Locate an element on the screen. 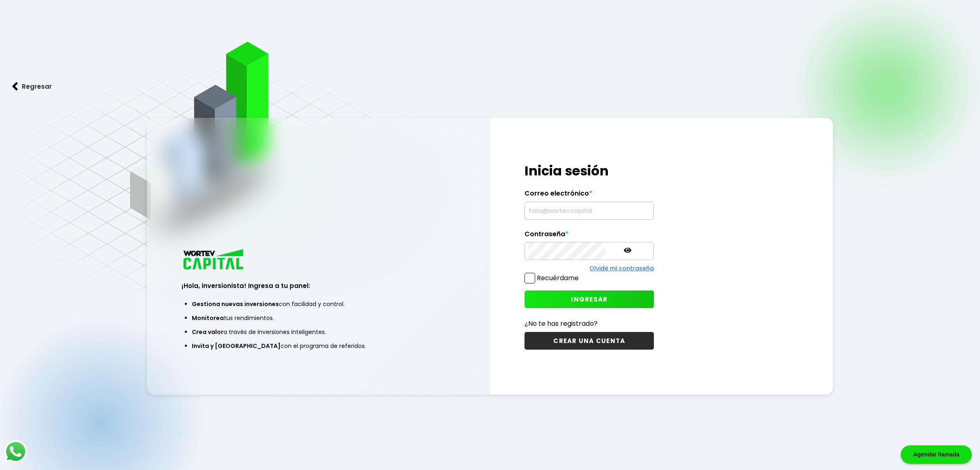 Image resolution: width=980 pixels, height=470 pixels. input: hola@wortev.capital is located at coordinates (589, 211).